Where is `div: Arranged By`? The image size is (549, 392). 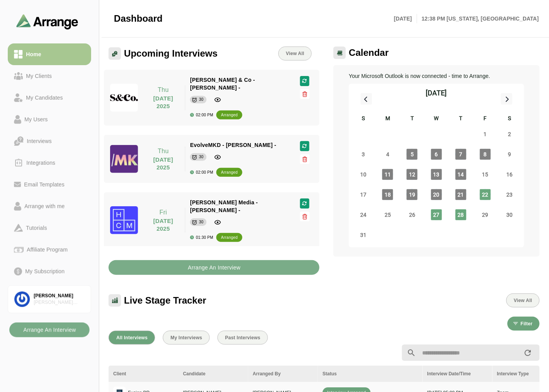
div: Arranged By is located at coordinates (283, 374).